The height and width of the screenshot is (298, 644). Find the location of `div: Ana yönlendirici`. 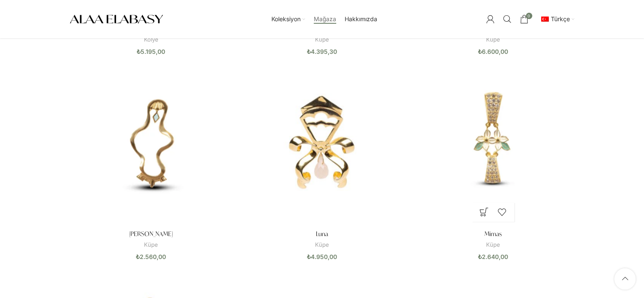

div: Ana yönlendirici is located at coordinates (324, 19).